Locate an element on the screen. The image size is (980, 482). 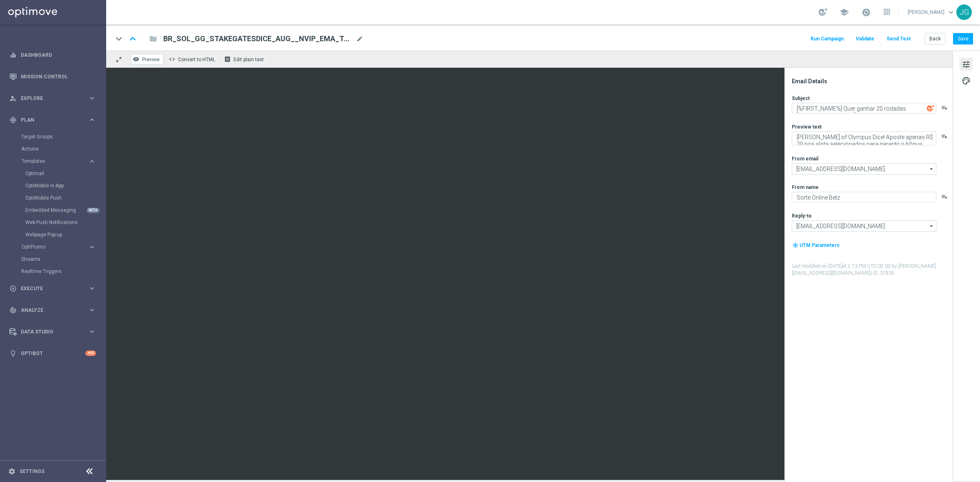
i: equalizer is located at coordinates (13, 55).